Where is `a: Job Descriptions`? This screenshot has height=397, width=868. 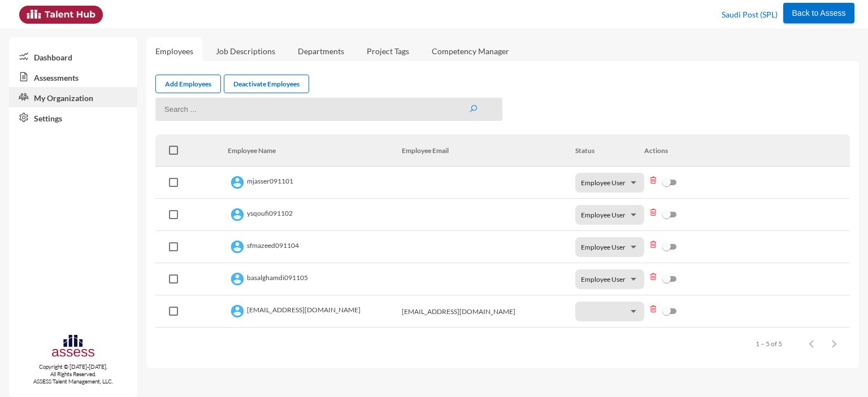
a: Job Descriptions is located at coordinates (246, 51).